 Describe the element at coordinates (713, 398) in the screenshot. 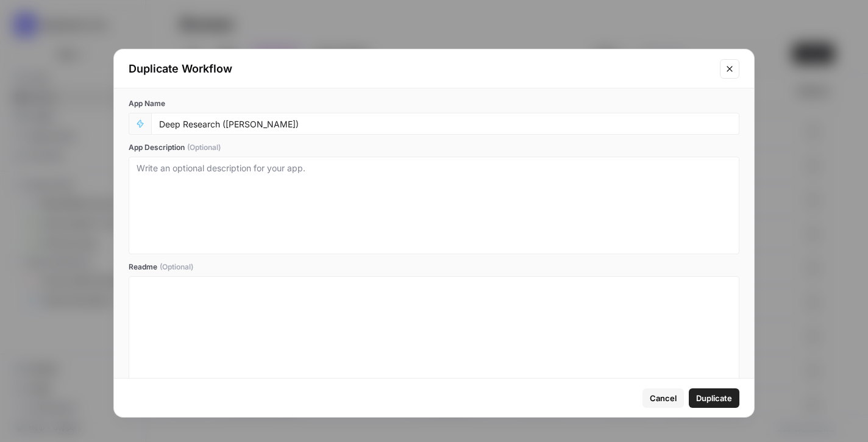

I see `span: Duplicate` at that location.